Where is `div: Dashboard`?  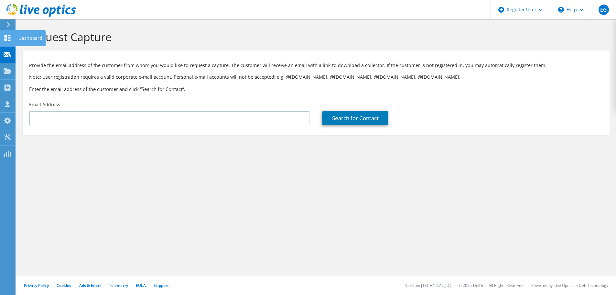
div: Dashboard is located at coordinates (30, 38).